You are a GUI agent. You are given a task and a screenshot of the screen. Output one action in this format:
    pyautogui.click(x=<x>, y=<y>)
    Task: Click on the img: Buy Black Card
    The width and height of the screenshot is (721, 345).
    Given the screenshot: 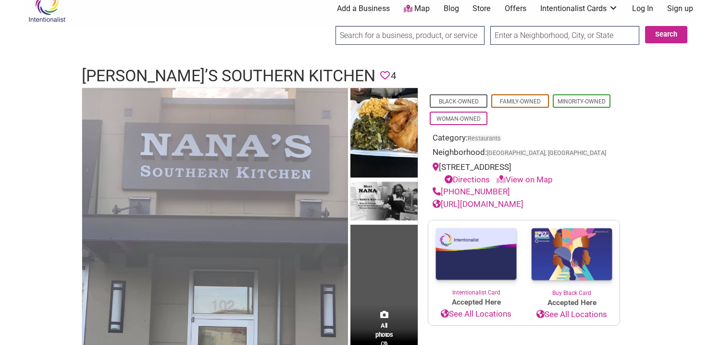 What is the action you would take?
    pyautogui.click(x=571, y=254)
    